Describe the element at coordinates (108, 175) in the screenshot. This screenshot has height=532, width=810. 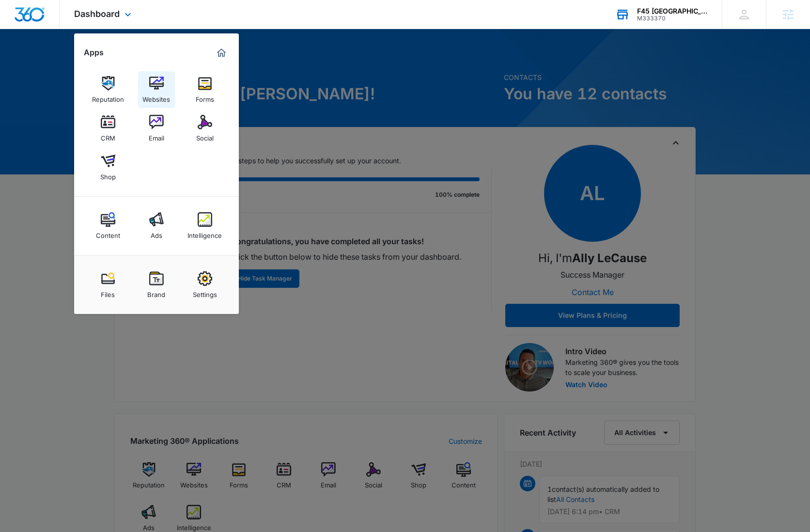
I see `div: Shop` at that location.